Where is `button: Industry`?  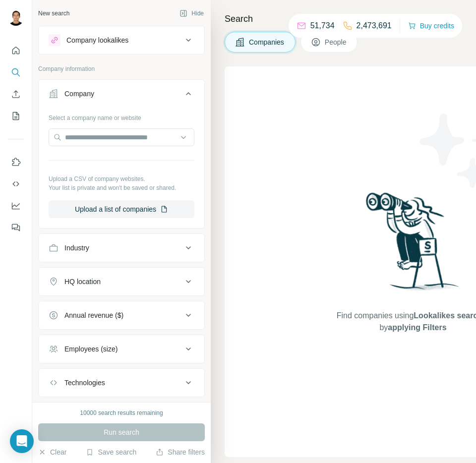 button: Industry is located at coordinates (122, 248).